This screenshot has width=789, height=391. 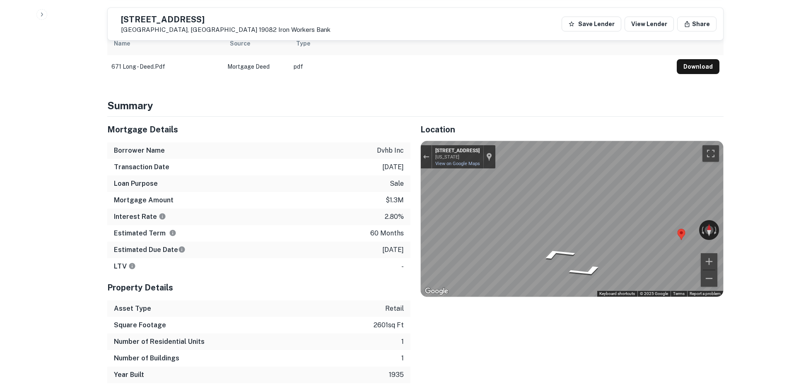 What do you see at coordinates (415, 106) in the screenshot?
I see `h4: Summary` at bounding box center [415, 106].